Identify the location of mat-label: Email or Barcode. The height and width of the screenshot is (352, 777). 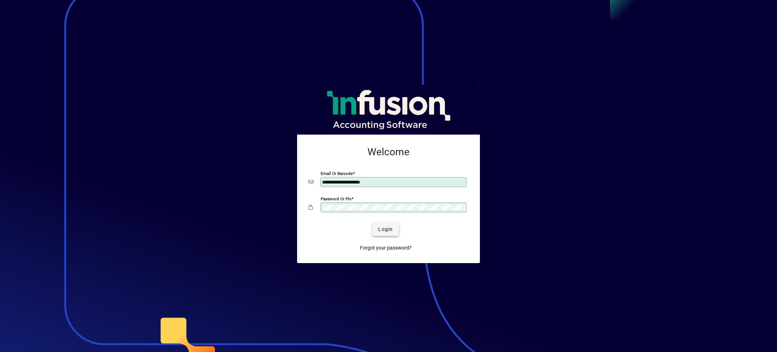
(337, 173).